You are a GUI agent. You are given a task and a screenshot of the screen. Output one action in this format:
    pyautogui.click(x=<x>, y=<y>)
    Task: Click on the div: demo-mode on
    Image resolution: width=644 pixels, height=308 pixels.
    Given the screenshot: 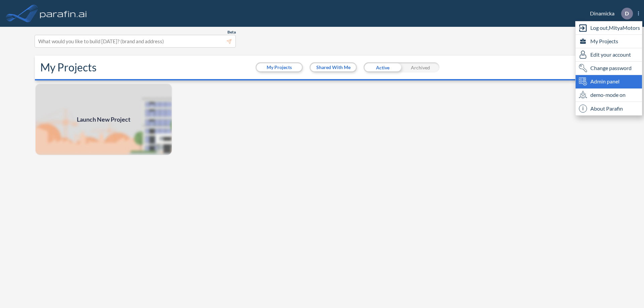 What is the action you would take?
    pyautogui.click(x=609, y=95)
    